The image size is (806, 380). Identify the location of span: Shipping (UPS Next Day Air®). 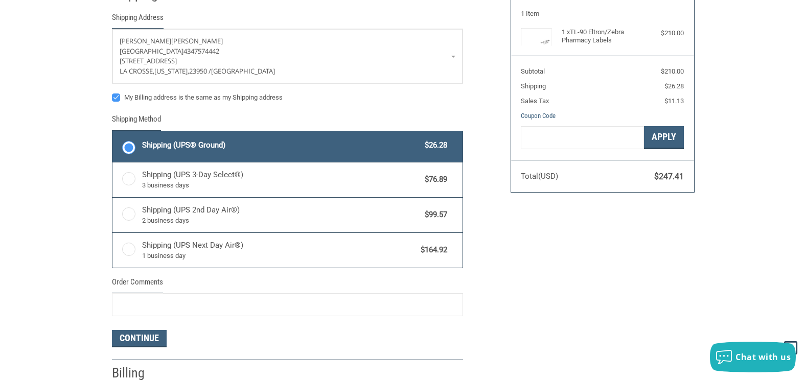
(279, 250).